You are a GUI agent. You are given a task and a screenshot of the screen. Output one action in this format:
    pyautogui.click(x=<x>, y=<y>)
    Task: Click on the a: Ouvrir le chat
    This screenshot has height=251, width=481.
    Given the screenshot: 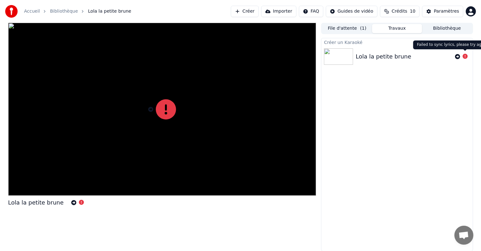 What is the action you would take?
    pyautogui.click(x=464, y=235)
    